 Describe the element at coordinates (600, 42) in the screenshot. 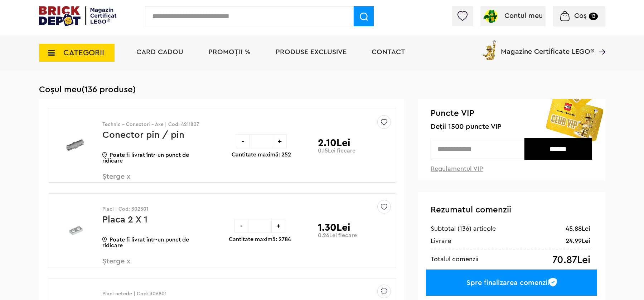

I see `a: Magazine Certificate LEGO®` at that location.